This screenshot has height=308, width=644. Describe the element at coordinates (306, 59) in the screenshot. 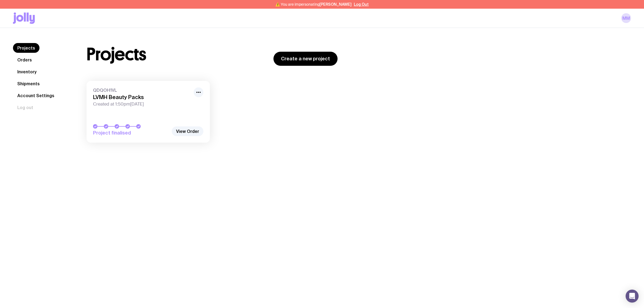

I see `a: Create a new project` at that location.